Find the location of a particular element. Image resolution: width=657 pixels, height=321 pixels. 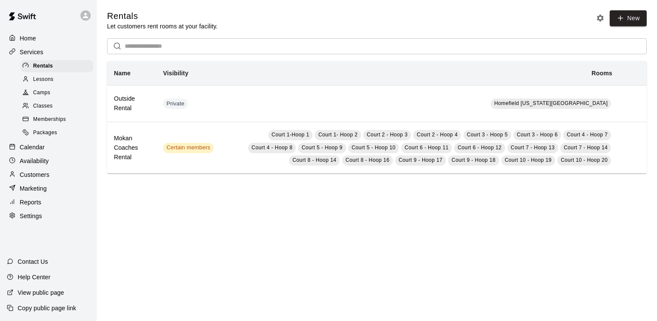

p: Availability is located at coordinates (34, 161).